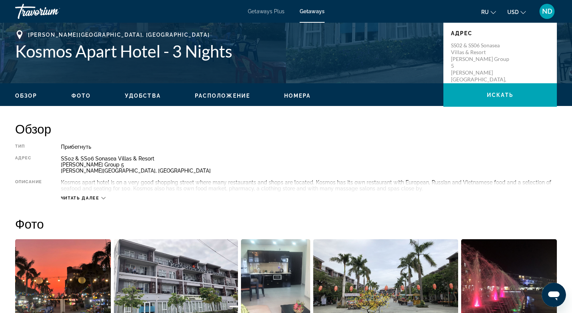 This screenshot has height=313, width=572. What do you see at coordinates (488, 12) in the screenshot?
I see `button: Change language` at bounding box center [488, 12].